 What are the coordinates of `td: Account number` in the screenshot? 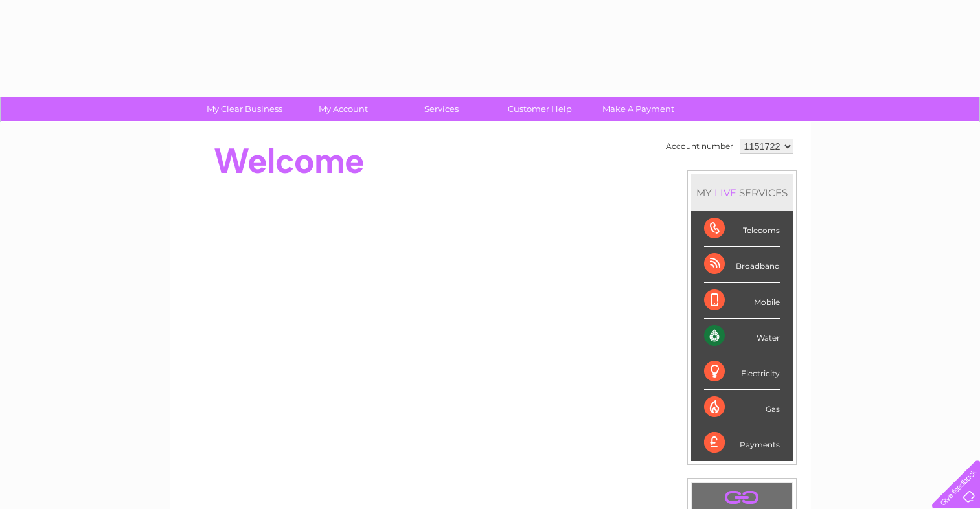 It's located at (700, 146).